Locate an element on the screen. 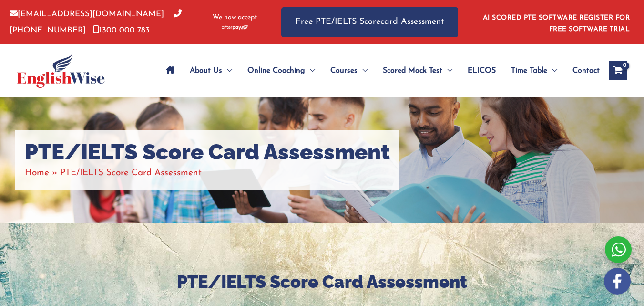  a: Free PTE/IELTS Scorecard Assessment is located at coordinates (369, 22).